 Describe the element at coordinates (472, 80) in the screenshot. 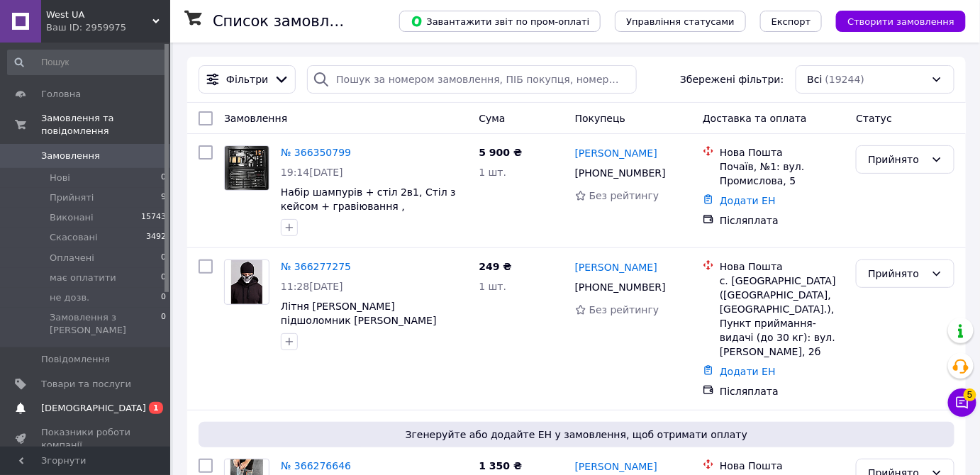

I see `input: Пошук за номером замовлення, ПІБ покупця, номером телефону, Email, номером накладної` at that location.